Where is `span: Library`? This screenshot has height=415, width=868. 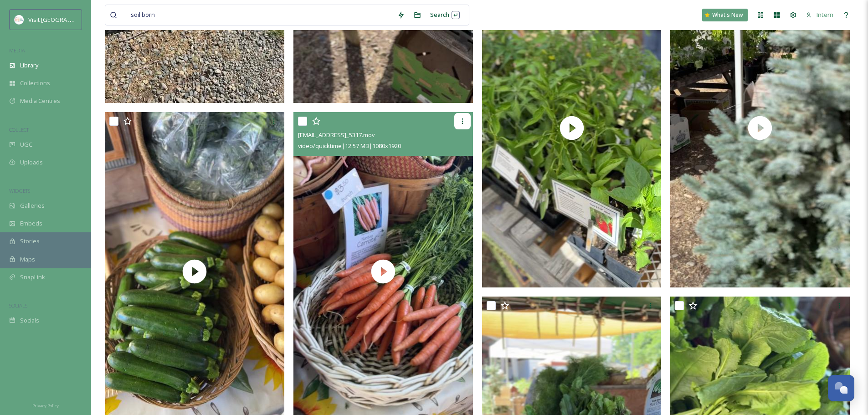 span: Library is located at coordinates (29, 65).